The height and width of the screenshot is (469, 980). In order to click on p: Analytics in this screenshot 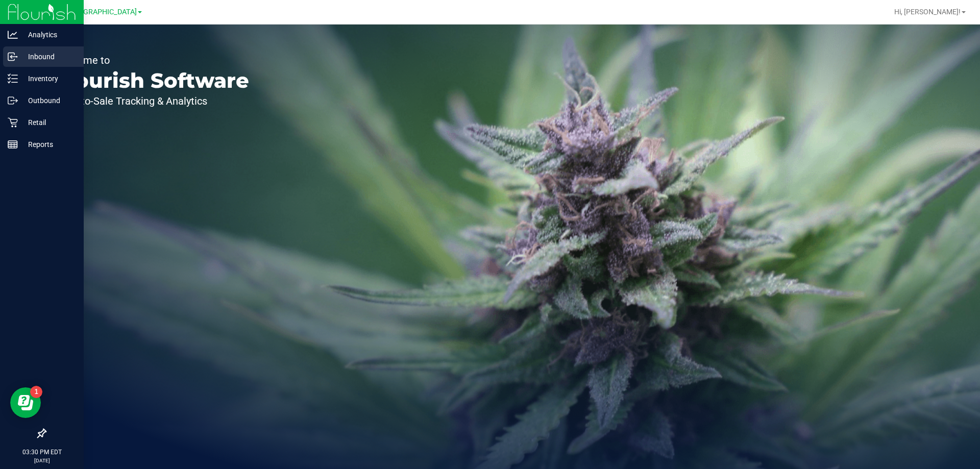, I will do `click(49, 34)`.